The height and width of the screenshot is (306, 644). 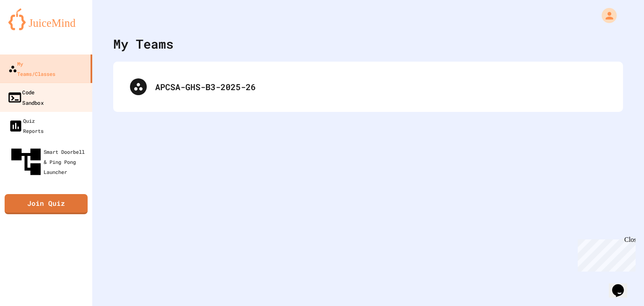 I want to click on a: Join Quiz, so click(x=46, y=204).